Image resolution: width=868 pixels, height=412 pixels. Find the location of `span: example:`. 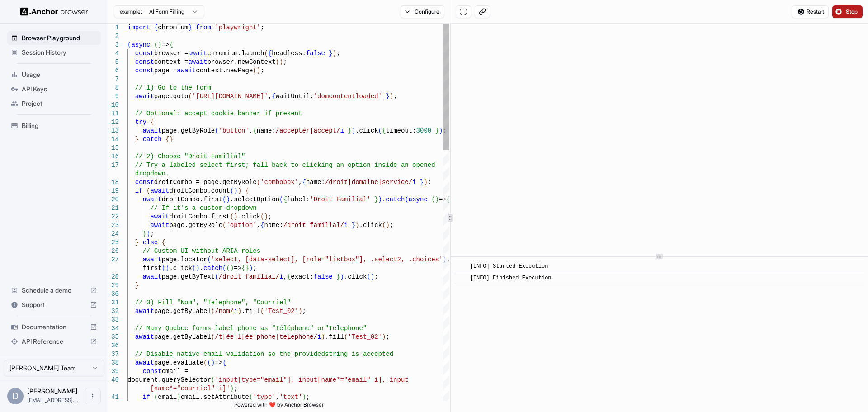

span: example: is located at coordinates (131, 12).